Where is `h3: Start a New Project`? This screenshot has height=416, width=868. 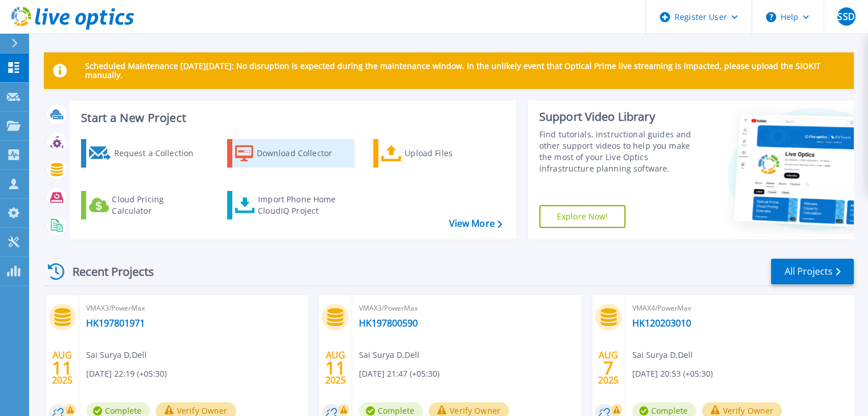 h3: Start a New Project is located at coordinates (291, 118).